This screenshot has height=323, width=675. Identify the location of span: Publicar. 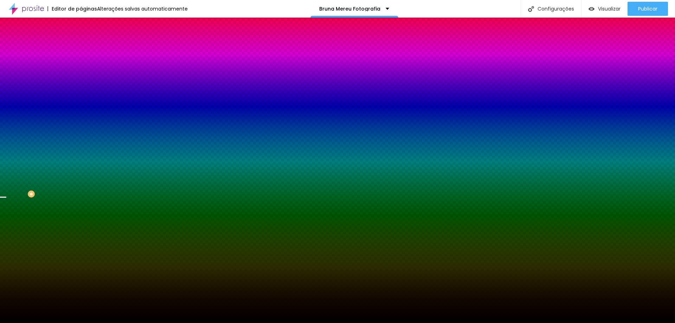
(648, 9).